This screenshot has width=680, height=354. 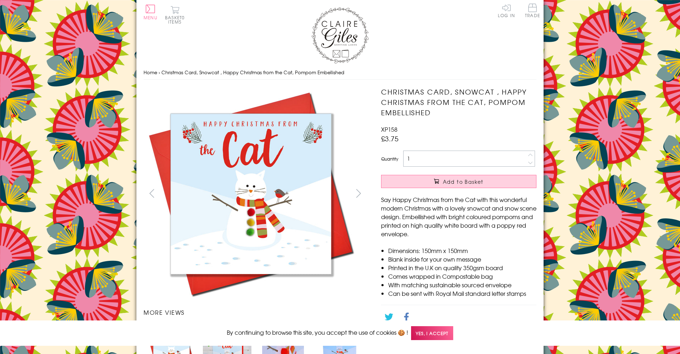 What do you see at coordinates (340, 35) in the screenshot?
I see `img: Claire Giles Greetings Cards` at bounding box center [340, 35].